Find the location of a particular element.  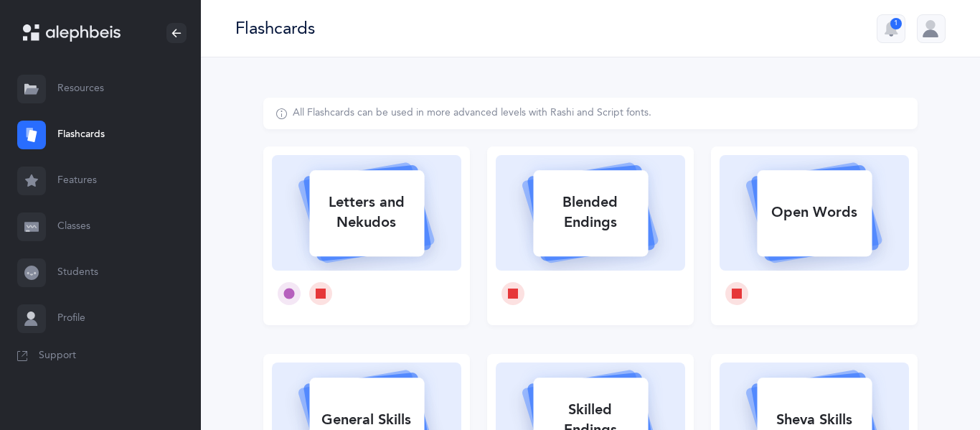

div: Blended Endings is located at coordinates (591, 212).